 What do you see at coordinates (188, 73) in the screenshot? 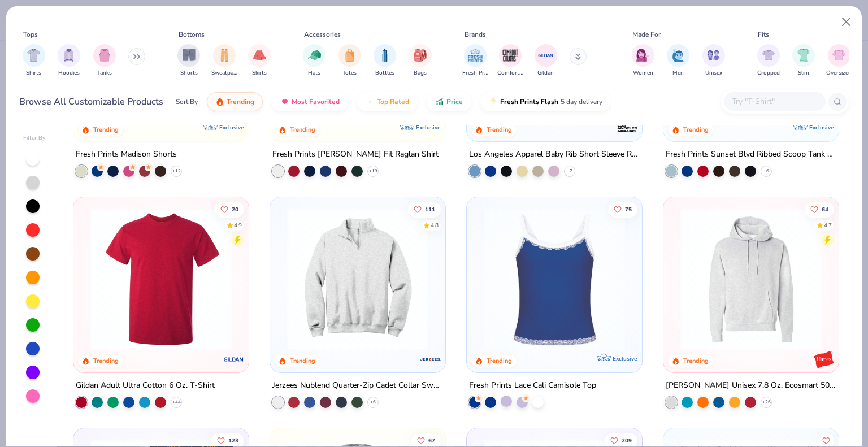
I see `span: Shorts` at bounding box center [188, 73].